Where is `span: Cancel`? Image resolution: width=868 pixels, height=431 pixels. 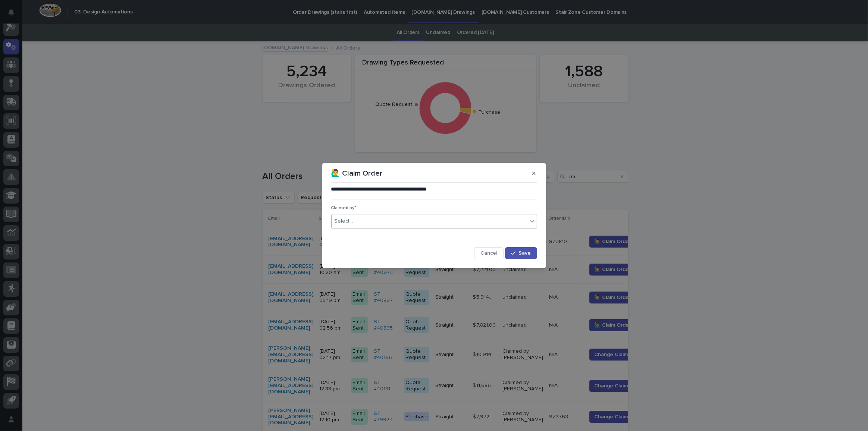 span: Cancel is located at coordinates (489, 253).